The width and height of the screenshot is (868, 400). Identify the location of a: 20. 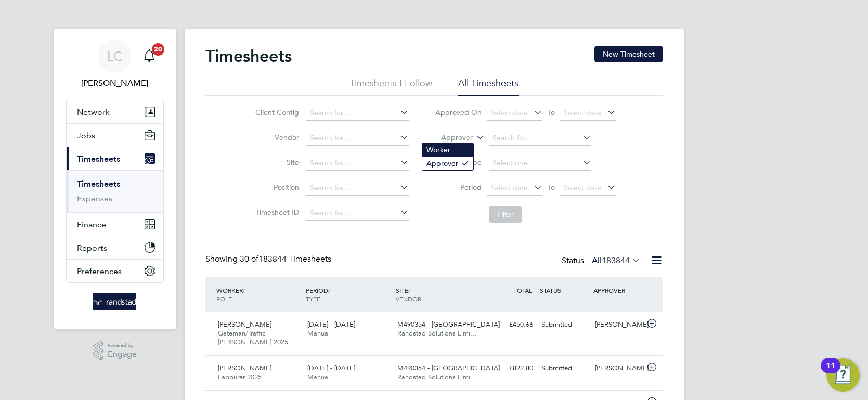
(149, 56).